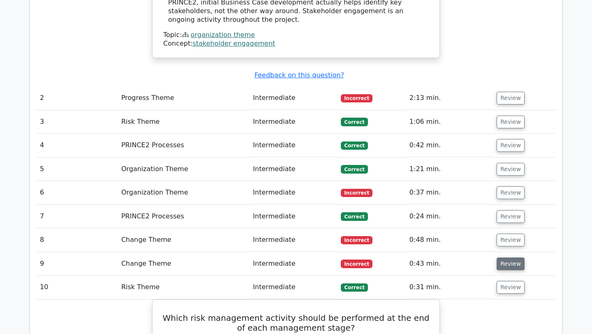 The image size is (592, 334). Describe the element at coordinates (77, 263) in the screenshot. I see `td: 9` at that location.